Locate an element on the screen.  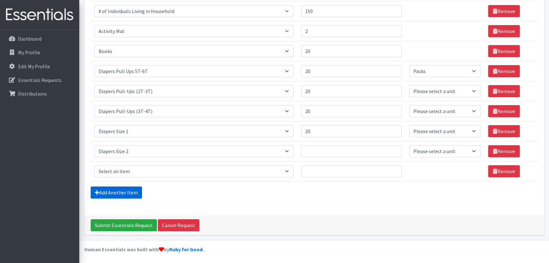
a: My Profile is located at coordinates (40, 52).